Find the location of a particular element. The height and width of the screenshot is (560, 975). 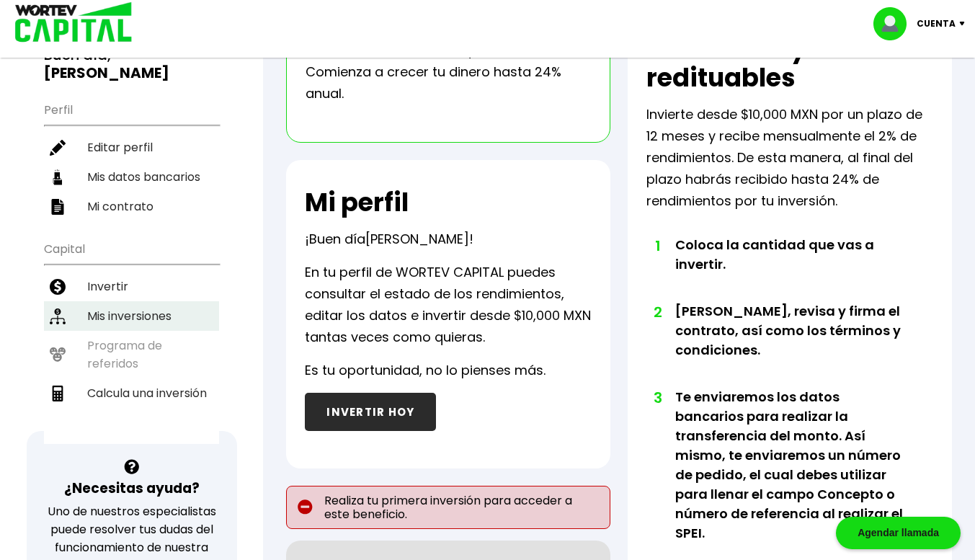

img: calculadora-icon.17d418c4.svg is located at coordinates (57, 394).